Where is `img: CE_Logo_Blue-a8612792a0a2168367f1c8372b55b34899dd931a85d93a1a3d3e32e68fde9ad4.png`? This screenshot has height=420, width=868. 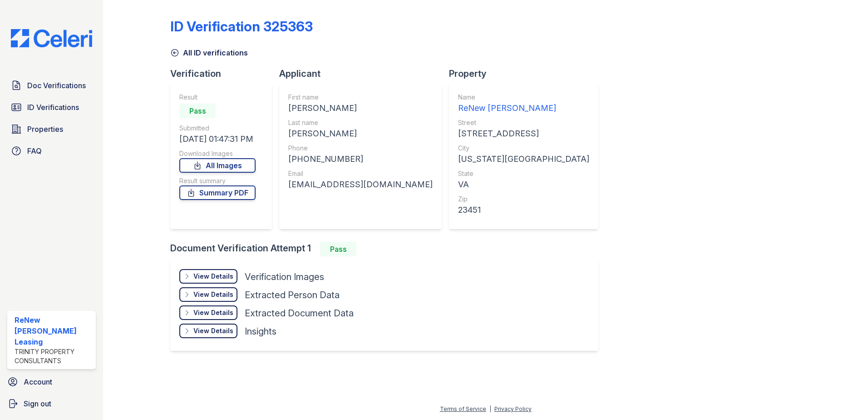 img: CE_Logo_Blue-a8612792a0a2168367f1c8372b55b34899dd931a85d93a1a3d3e32e68fde9ad4.png is located at coordinates (51, 38).